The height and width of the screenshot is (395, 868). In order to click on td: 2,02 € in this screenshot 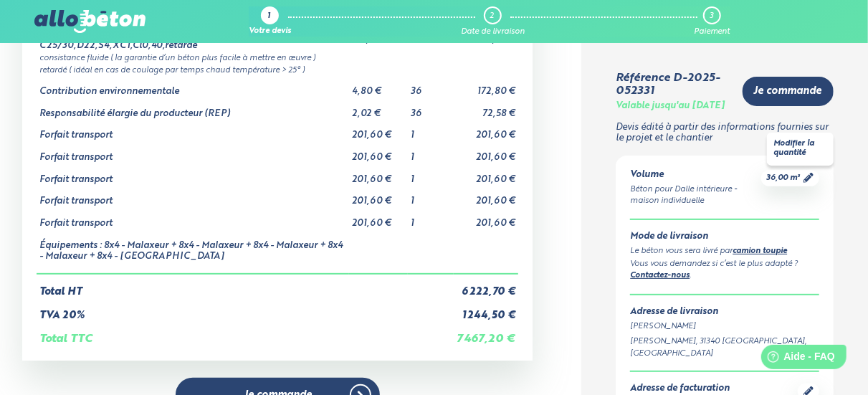, I will do `click(379, 108)`.